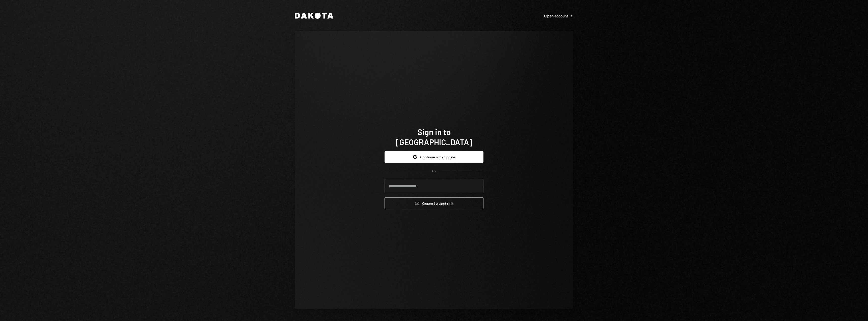 This screenshot has height=321, width=868. What do you see at coordinates (559, 16) in the screenshot?
I see `a: Open account` at bounding box center [559, 16].